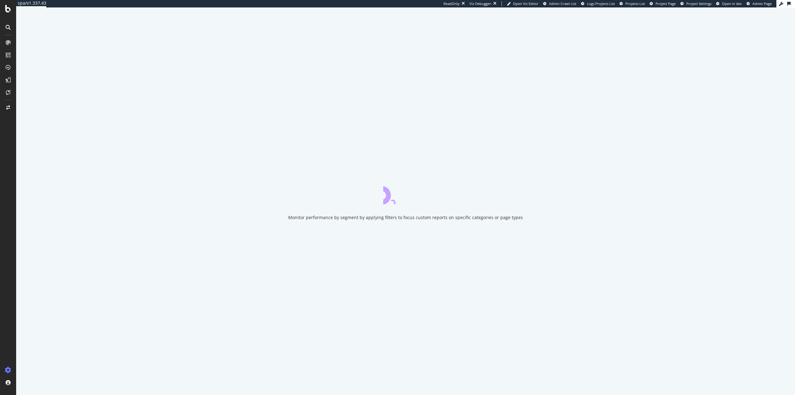 Image resolution: width=795 pixels, height=395 pixels. Describe the element at coordinates (601, 3) in the screenshot. I see `span: Logs Projects List` at that location.